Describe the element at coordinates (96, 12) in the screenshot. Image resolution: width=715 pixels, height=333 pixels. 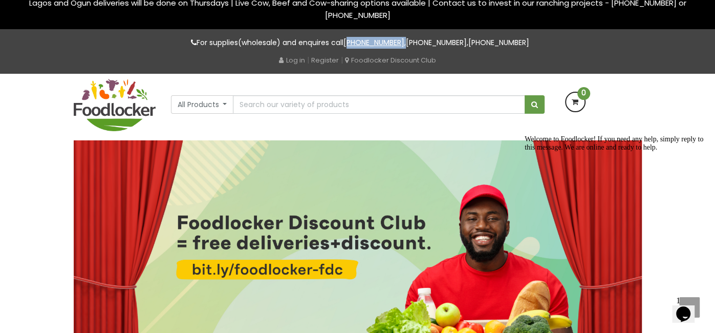
I see `div: Welcome to Foodlocker! If you need any help, simply reply to this message. We are online and read...` at that location.